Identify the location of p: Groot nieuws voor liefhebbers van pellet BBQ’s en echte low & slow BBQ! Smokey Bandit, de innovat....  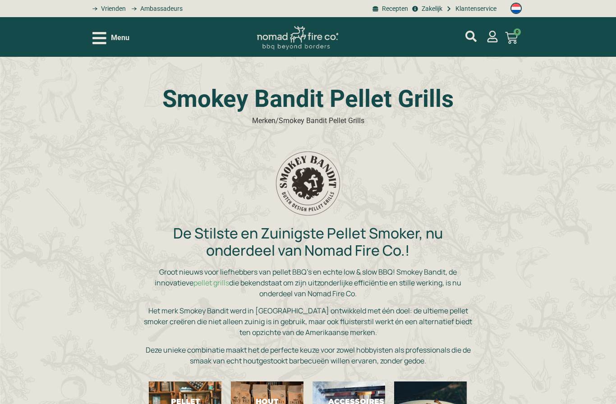
(308, 283).